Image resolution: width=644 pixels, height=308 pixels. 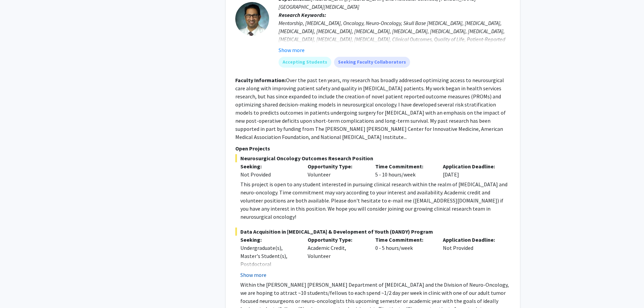 I want to click on div: Volunteer, so click(x=336, y=170).